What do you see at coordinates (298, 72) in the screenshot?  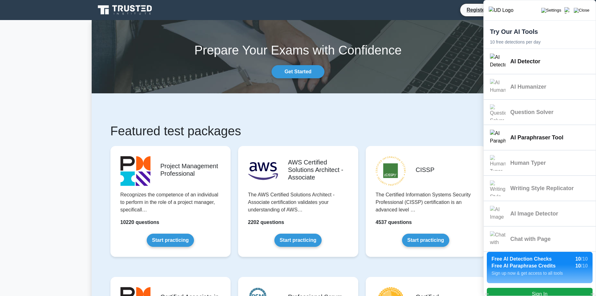 I see `a: Get Started` at bounding box center [298, 72].